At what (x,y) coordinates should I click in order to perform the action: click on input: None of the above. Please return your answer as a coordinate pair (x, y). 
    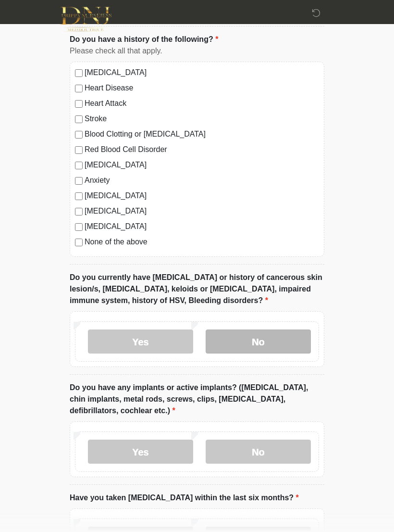
    Looking at the image, I should click on (79, 243).